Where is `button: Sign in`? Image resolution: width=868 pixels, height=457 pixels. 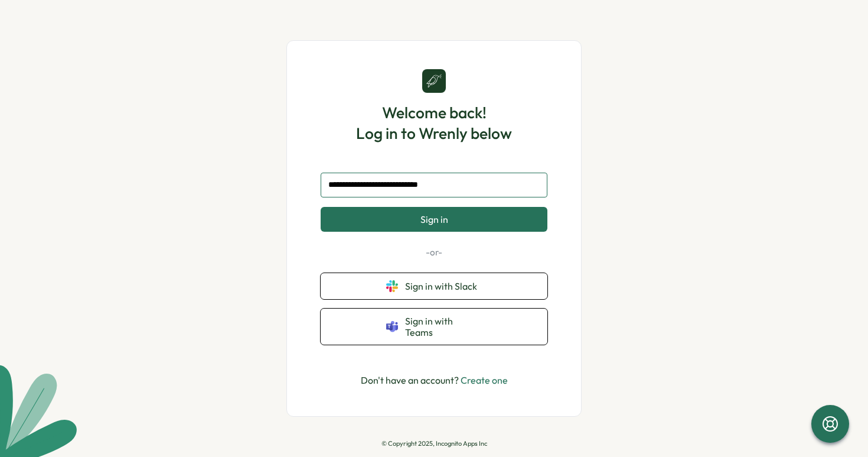
button: Sign in is located at coordinates (434, 219).